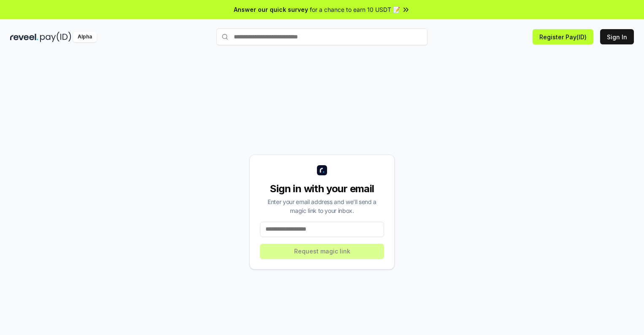 This screenshot has height=335, width=644. What do you see at coordinates (24, 37) in the screenshot?
I see `img: reveel_dark` at bounding box center [24, 37].